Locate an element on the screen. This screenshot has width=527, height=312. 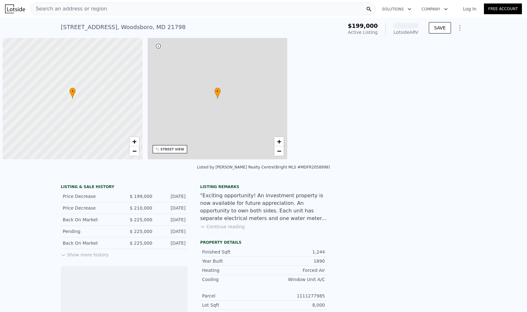
button: Show Options is located at coordinates (460, 28).